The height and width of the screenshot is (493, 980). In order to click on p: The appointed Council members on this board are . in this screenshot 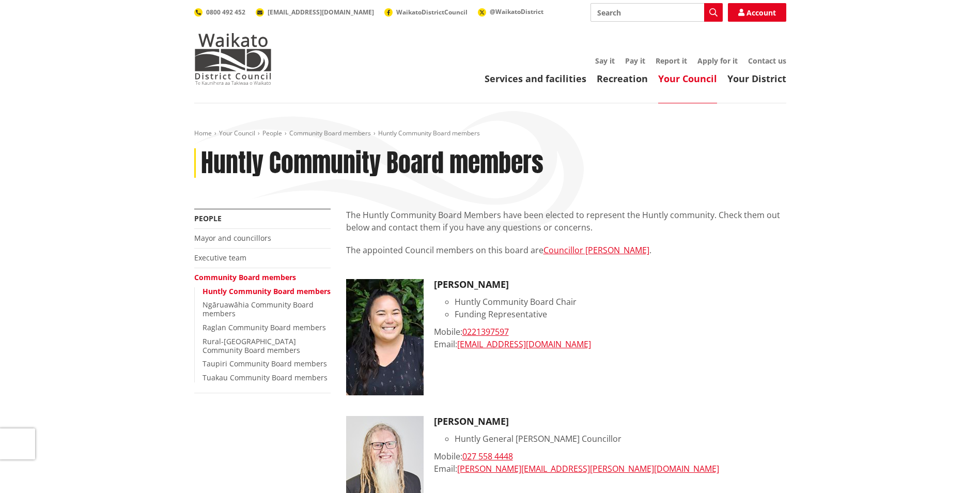, I will do `click(566, 256)`.